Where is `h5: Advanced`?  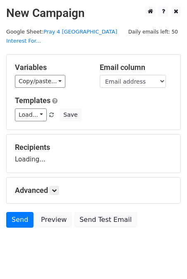
h5: Advanced is located at coordinates (93, 190).